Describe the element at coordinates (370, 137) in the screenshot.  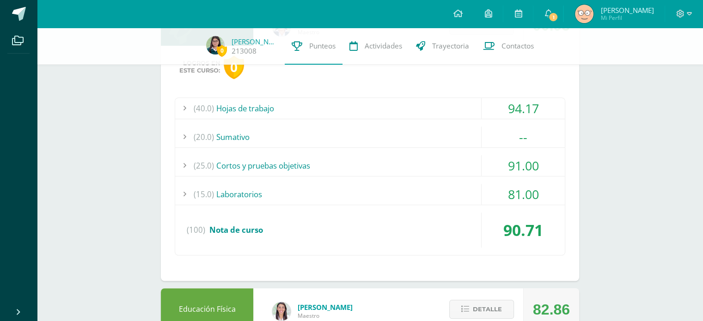
I see `div: Sumativo` at that location.